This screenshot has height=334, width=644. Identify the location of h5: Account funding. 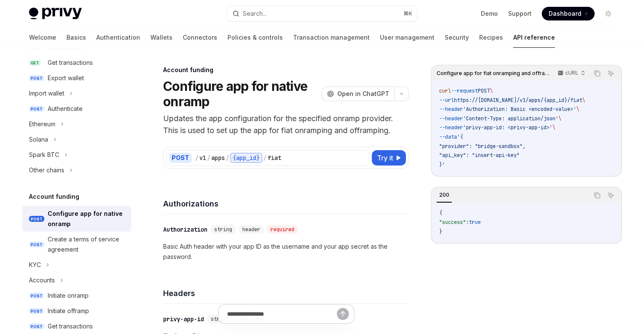
(54, 196).